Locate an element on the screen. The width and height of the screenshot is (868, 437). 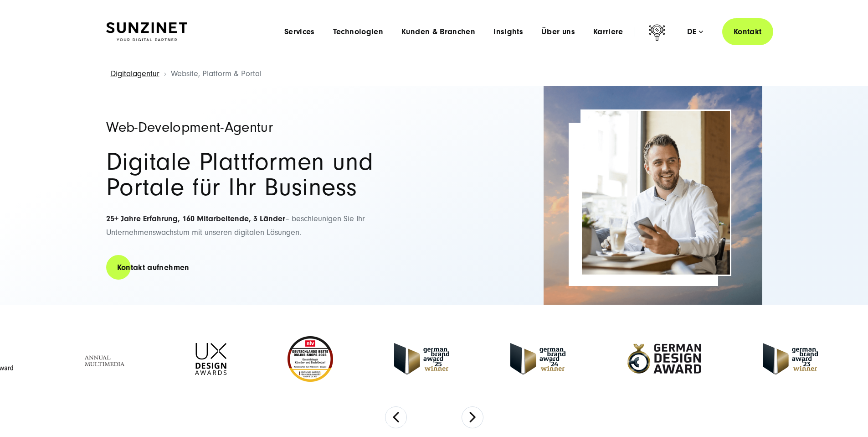
a: Über uns is located at coordinates (558, 32).